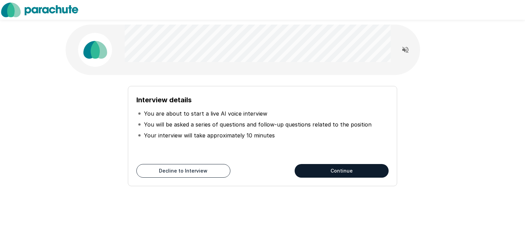 Image resolution: width=525 pixels, height=237 pixels. What do you see at coordinates (95, 50) in the screenshot?
I see `img: parachute_avatar.png` at bounding box center [95, 50].